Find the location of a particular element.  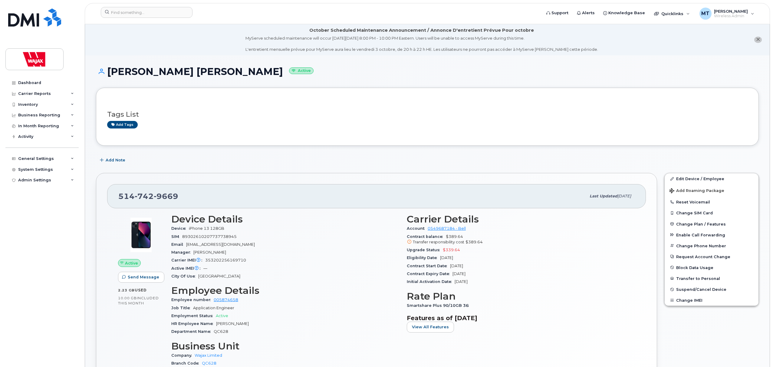

a: Wajax Limited is located at coordinates (208, 355).